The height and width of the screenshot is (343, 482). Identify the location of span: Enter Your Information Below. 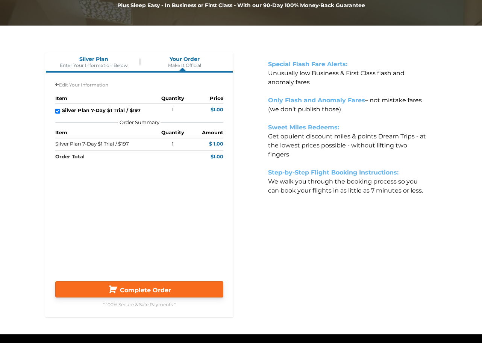
(94, 65).